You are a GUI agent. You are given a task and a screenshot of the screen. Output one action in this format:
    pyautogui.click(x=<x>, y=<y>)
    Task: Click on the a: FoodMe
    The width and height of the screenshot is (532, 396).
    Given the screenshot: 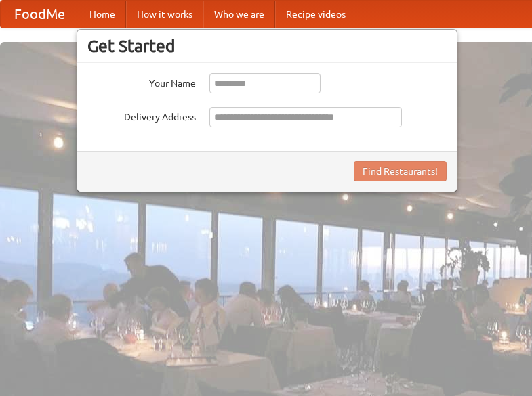 What is the action you would take?
    pyautogui.click(x=39, y=14)
    